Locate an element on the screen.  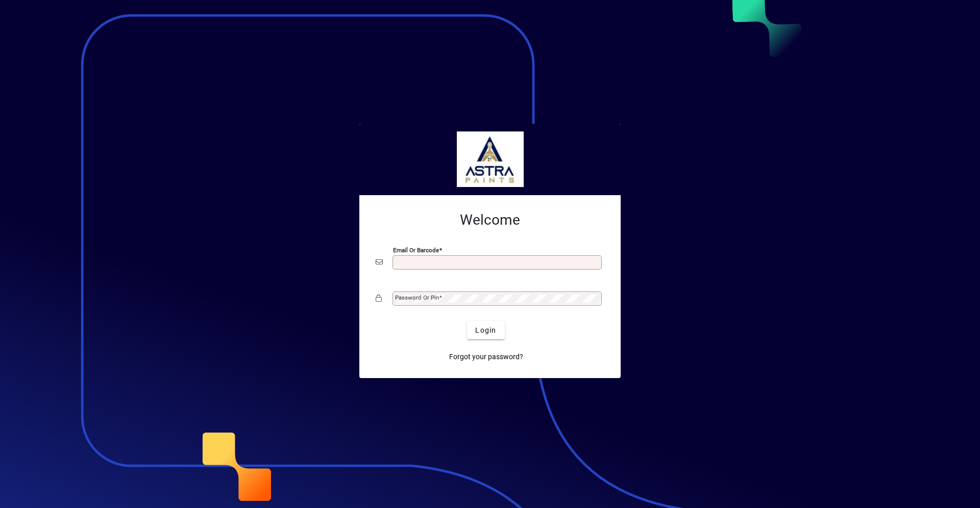
span: Forgot your password? is located at coordinates (486, 357).